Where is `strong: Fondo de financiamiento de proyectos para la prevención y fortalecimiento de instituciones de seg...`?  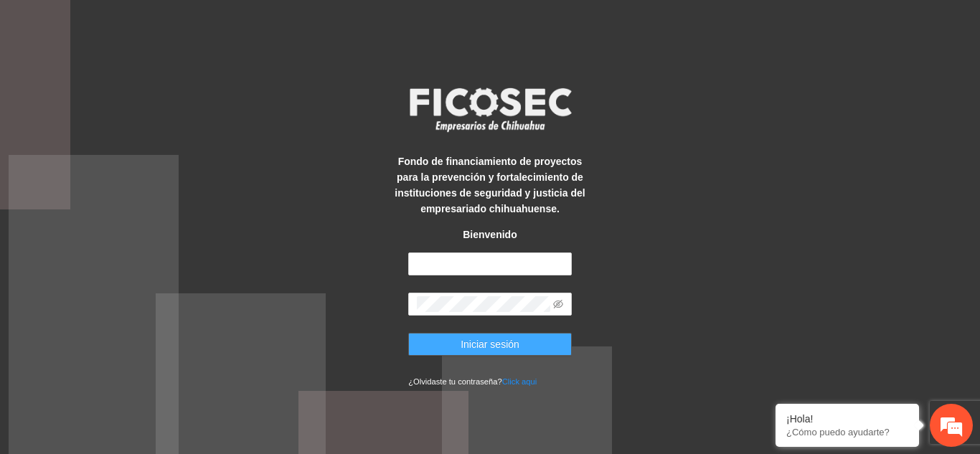 strong: Fondo de financiamiento de proyectos para la prevención y fortalecimiento de instituciones de seg... is located at coordinates (490, 185).